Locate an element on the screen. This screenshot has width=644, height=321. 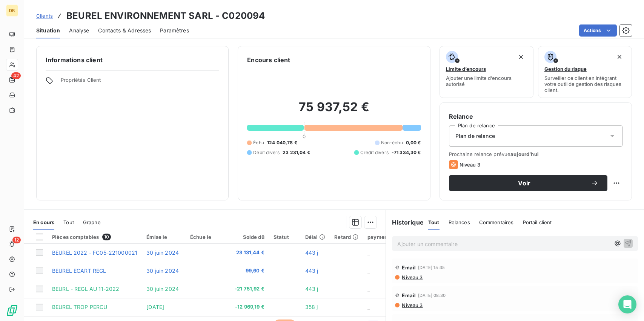
span: Surveiller ce client en intégrant votre outil de gestion des risques client. is located at coordinates (585, 84).